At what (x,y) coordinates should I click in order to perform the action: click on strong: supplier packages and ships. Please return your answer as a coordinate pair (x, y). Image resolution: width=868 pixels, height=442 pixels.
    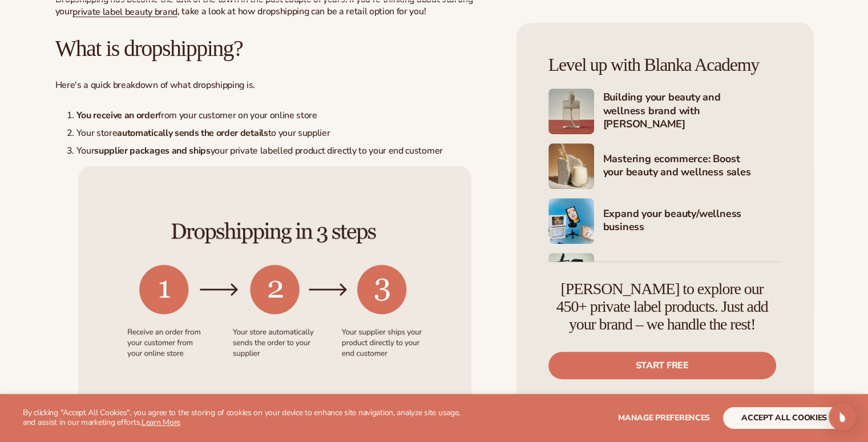
    Looking at the image, I should click on (152, 151).